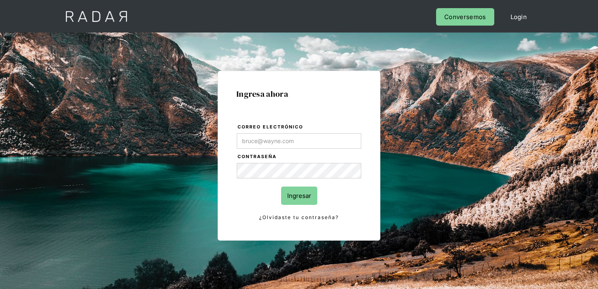  Describe the element at coordinates (299, 173) in the screenshot. I see `form: Login Form` at that location.